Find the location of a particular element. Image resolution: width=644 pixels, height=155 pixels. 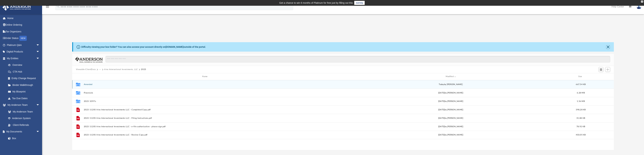

div: Modified is located at coordinates (451, 76).